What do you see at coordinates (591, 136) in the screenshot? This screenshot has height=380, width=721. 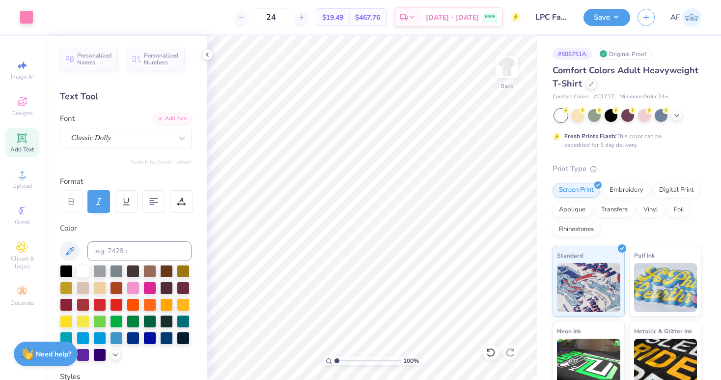 I see `strong: Fresh Prints Flash:` at bounding box center [591, 136].